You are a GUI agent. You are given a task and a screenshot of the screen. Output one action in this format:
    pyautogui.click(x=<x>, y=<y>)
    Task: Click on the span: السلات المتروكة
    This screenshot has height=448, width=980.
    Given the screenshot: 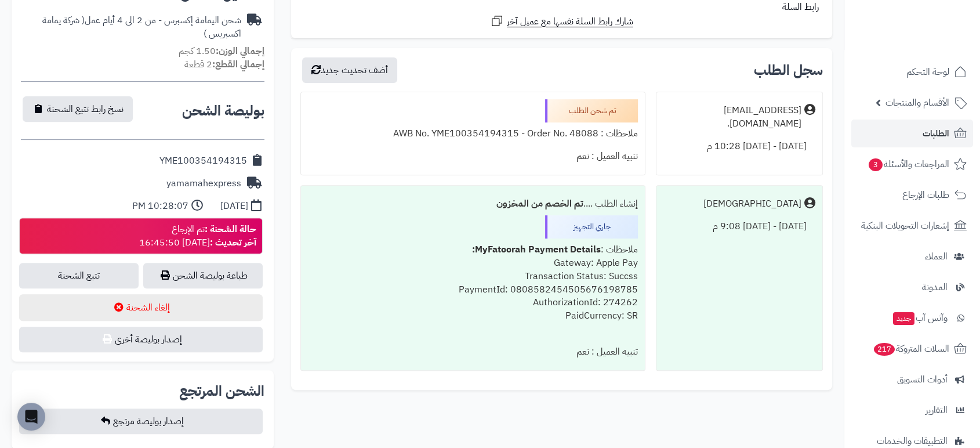 What is the action you would take?
    pyautogui.click(x=910, y=349)
    